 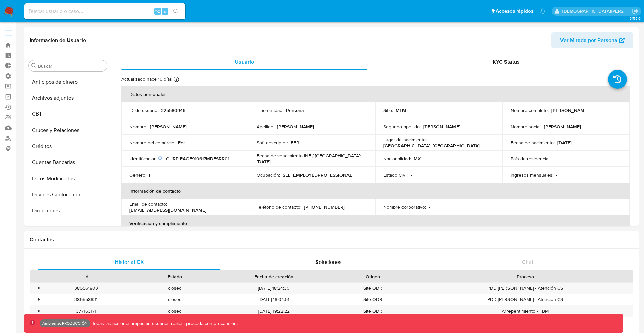 I want to click on p: Soft descriptor :, so click(x=272, y=142).